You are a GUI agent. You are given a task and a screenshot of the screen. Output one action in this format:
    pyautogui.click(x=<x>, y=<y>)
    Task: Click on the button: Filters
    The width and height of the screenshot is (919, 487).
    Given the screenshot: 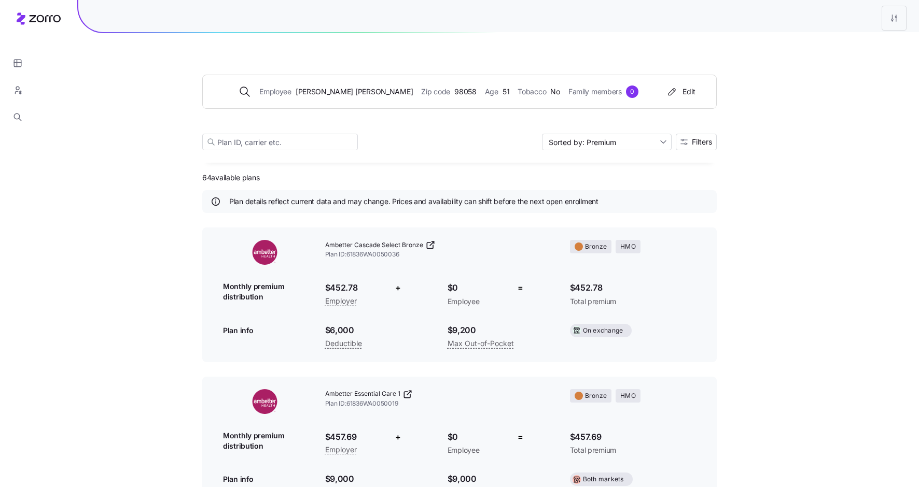 What is the action you would take?
    pyautogui.click(x=696, y=142)
    